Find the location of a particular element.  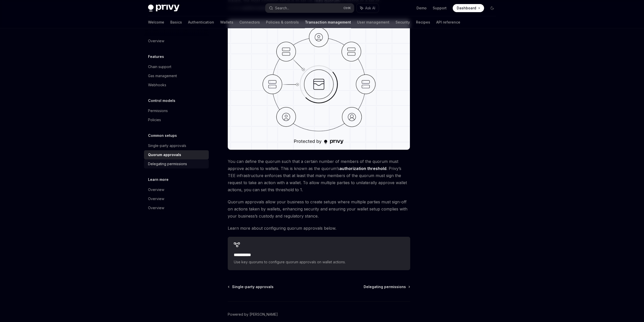

span: Use key quorums to configure quorum approvals on wallet actions. is located at coordinates (319, 262).